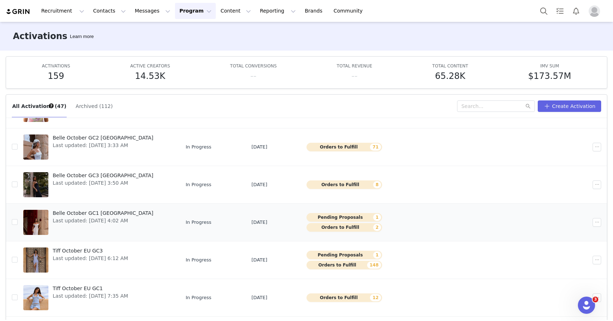  What do you see at coordinates (450, 76) in the screenshot?
I see `h5: 65.28K` at bounding box center [450, 76].